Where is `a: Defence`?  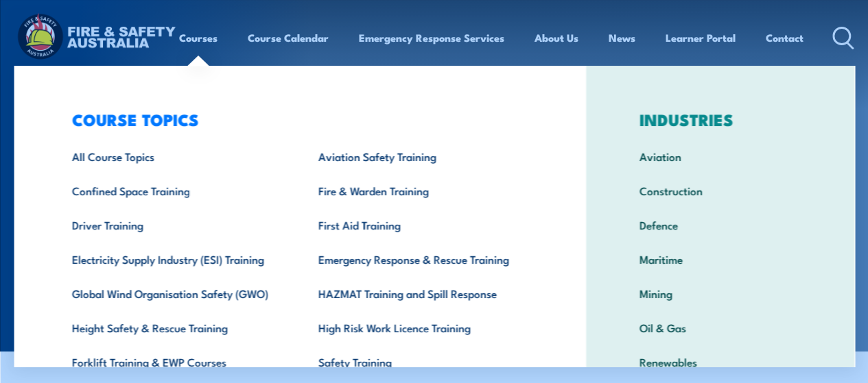
a: Defence is located at coordinates (720, 225).